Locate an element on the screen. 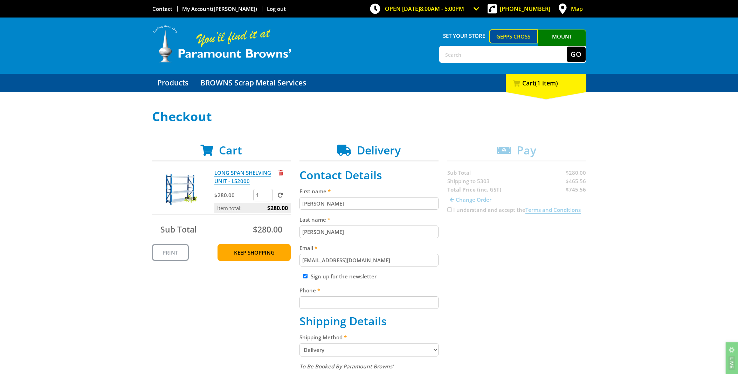 The height and width of the screenshot is (374, 738). select: Please select a shipping method. is located at coordinates (369, 350).